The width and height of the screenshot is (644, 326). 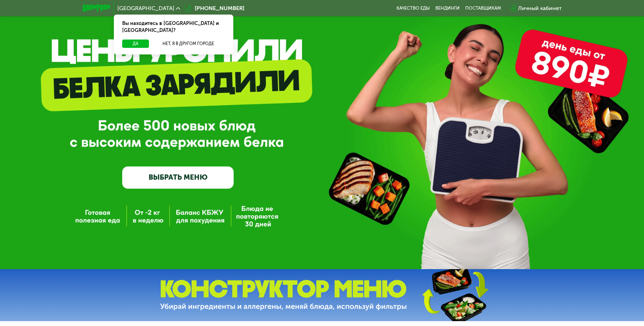 What do you see at coordinates (483, 8) in the screenshot?
I see `div: поставщикам` at bounding box center [483, 8].